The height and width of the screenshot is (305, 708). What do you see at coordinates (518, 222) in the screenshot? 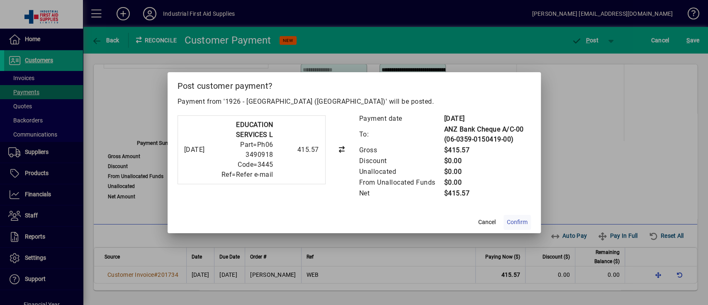
I see `span: Confirm` at bounding box center [518, 222].